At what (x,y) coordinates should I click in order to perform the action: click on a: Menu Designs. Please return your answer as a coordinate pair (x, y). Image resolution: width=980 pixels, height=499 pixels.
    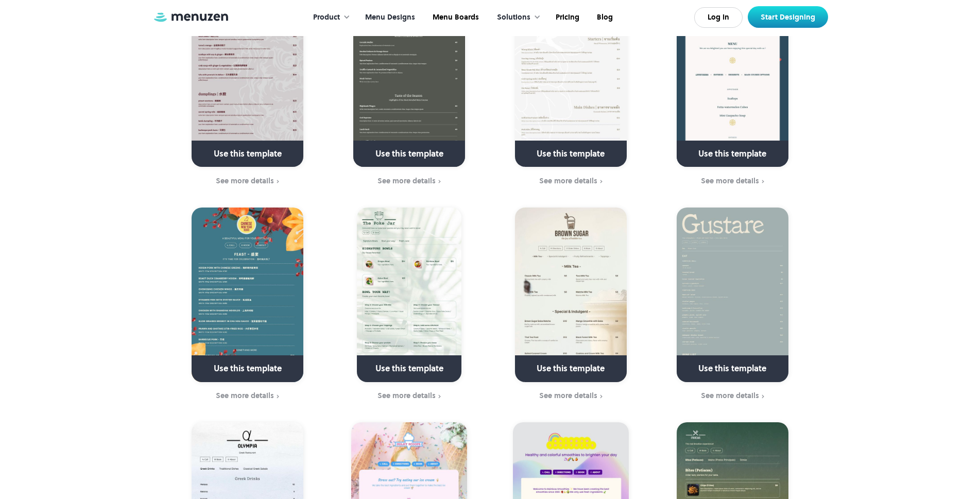
    Looking at the image, I should click on (389, 17).